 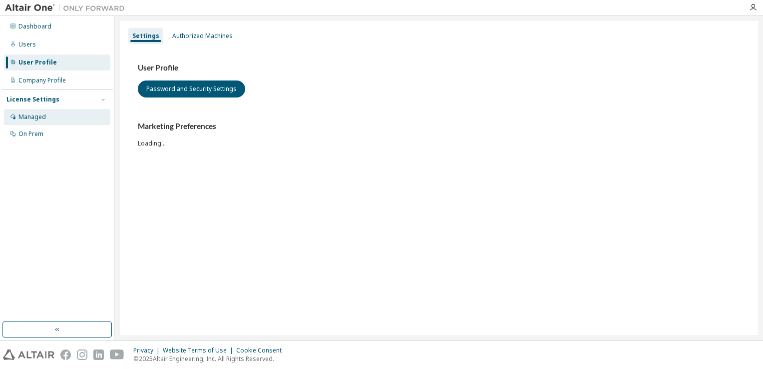 What do you see at coordinates (146, 36) in the screenshot?
I see `div: Settings` at bounding box center [146, 36].